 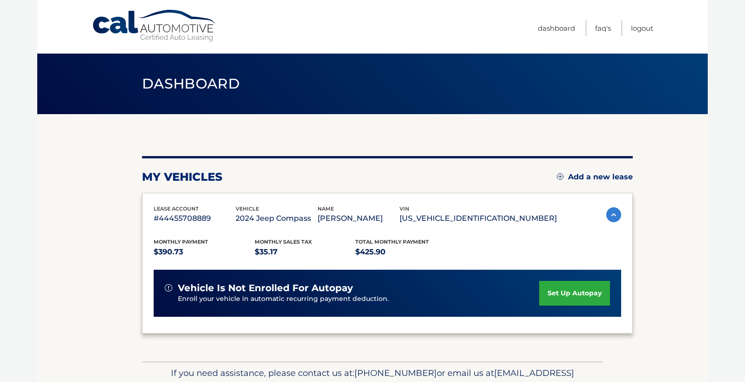 I want to click on p: 2024 Jeep Compass, so click(x=277, y=219).